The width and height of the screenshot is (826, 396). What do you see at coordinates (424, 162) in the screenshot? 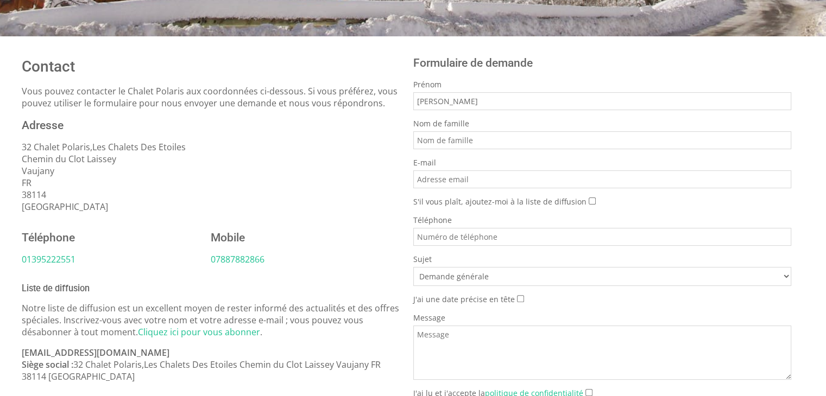
I see `font: E-mail` at bounding box center [424, 162].